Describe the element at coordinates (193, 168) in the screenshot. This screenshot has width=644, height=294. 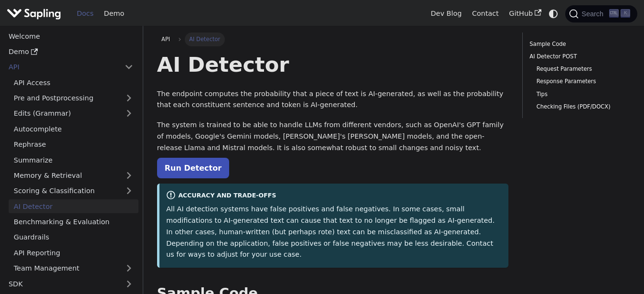
I see `a: Run Detector` at that location.